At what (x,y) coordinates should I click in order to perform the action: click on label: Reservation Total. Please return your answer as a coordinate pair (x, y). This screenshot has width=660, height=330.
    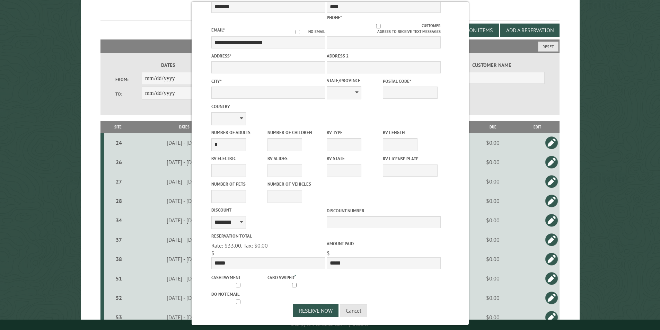
    Looking at the image, I should click on (268, 236).